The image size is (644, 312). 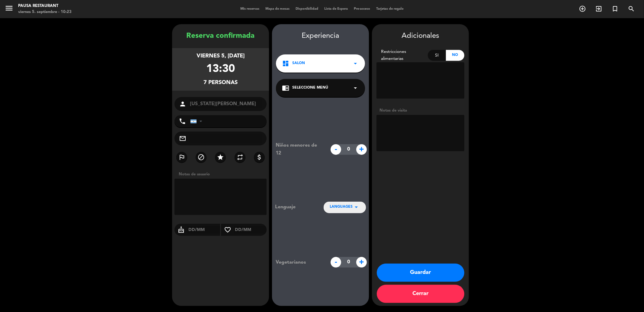 What do you see at coordinates (420, 36) in the screenshot?
I see `div: Adicionales` at bounding box center [420, 36].